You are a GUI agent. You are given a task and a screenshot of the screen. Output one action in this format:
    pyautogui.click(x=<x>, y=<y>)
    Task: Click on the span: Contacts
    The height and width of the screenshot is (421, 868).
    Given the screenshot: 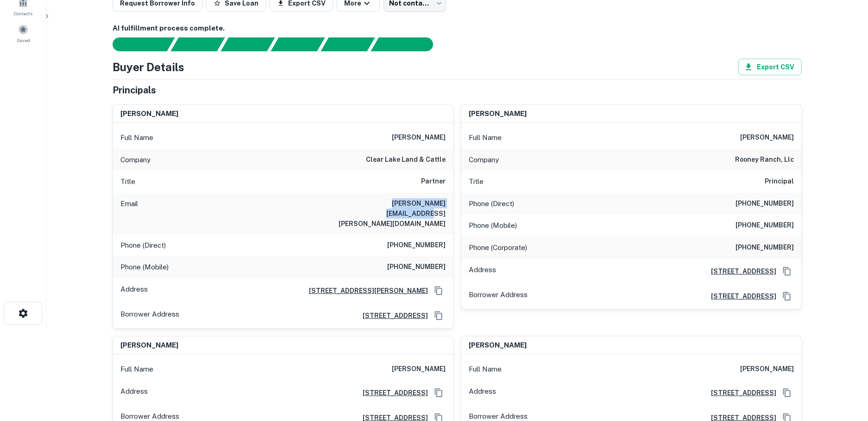 What is the action you would take?
    pyautogui.click(x=23, y=13)
    